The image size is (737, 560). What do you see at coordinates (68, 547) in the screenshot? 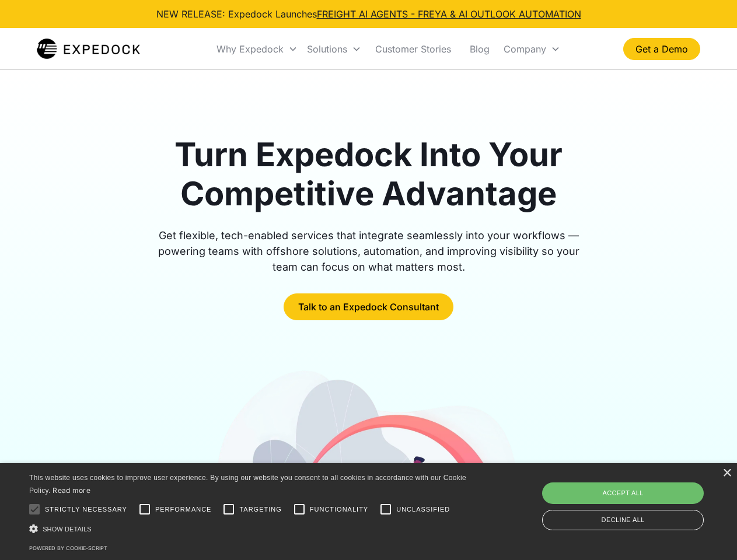
I see `a: Powered by cookie-script` at bounding box center [68, 547].